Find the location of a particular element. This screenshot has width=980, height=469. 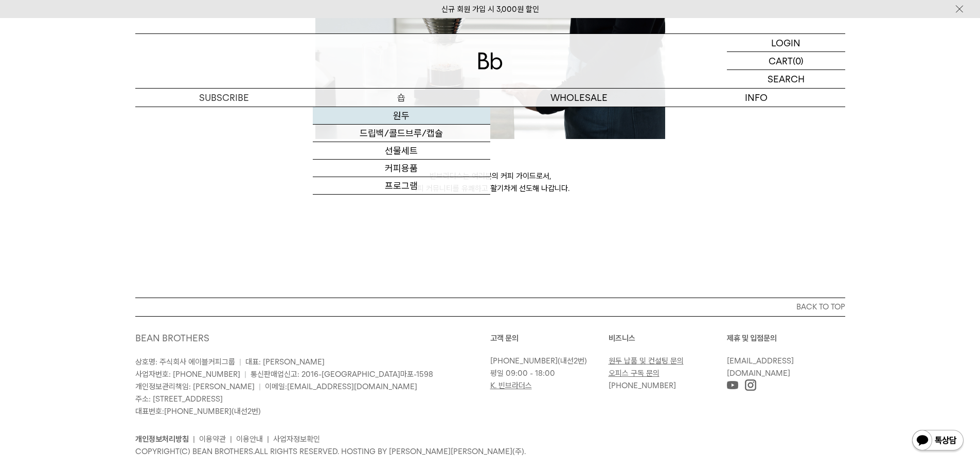

span: 대표번호: (내선2번) is located at coordinates (198, 412).